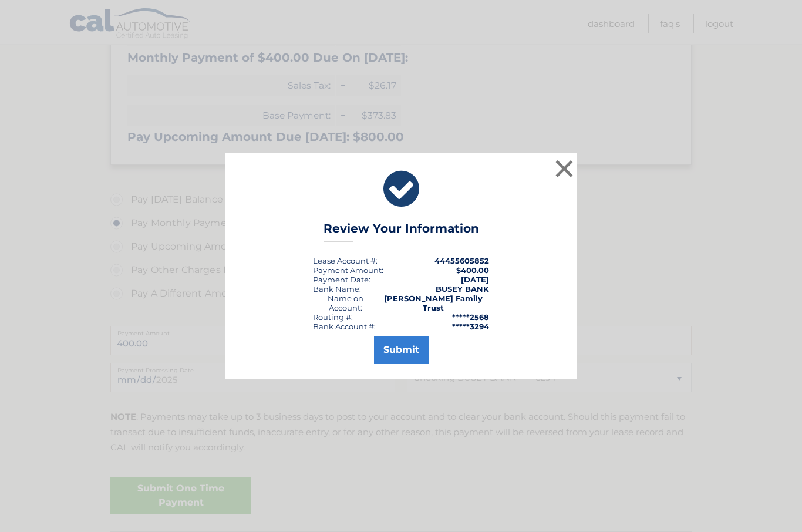 The height and width of the screenshot is (532, 802). I want to click on span: $400.00, so click(473, 270).